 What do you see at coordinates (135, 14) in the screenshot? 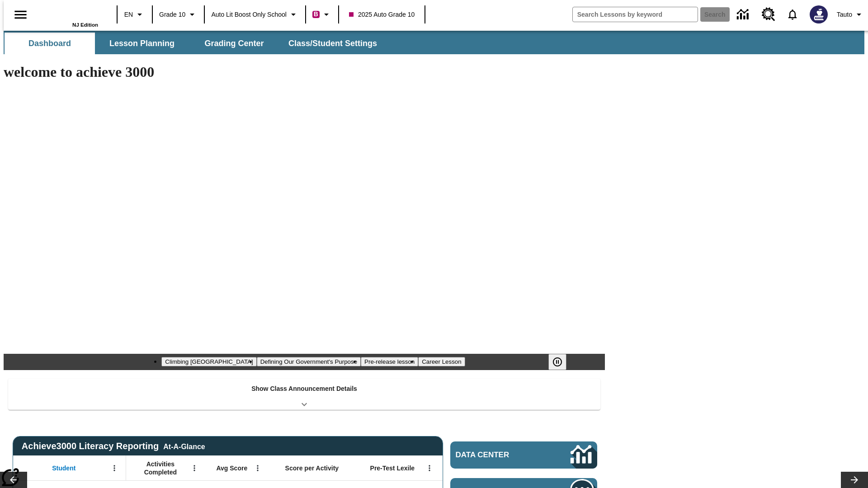
I see `button: Language: EN, Select a language` at bounding box center [135, 14].